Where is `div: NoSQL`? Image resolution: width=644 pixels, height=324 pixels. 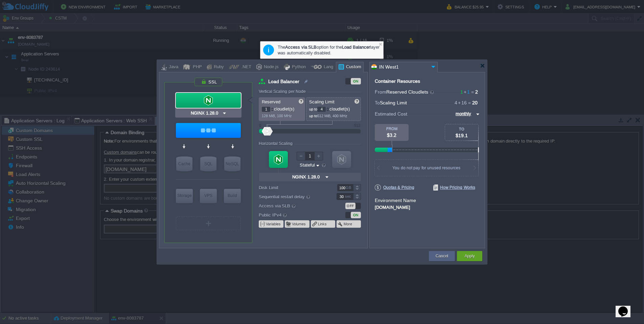
div: NoSQL is located at coordinates (232, 164).